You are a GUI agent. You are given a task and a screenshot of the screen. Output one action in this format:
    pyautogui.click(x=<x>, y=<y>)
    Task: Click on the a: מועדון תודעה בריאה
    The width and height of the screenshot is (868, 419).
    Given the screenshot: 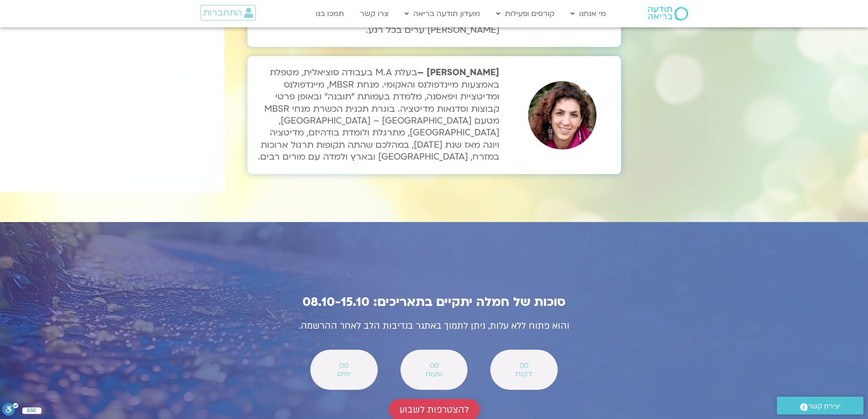 What is the action you would take?
    pyautogui.click(x=442, y=14)
    